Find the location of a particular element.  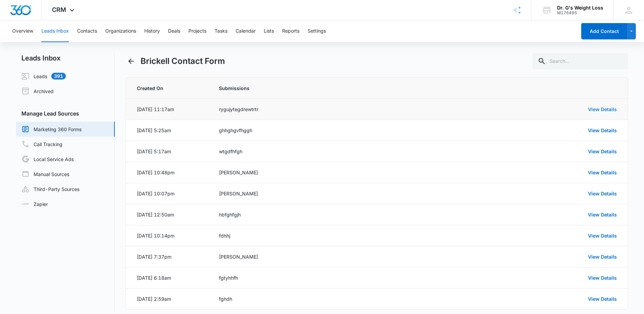

button: Lists is located at coordinates (269, 31).